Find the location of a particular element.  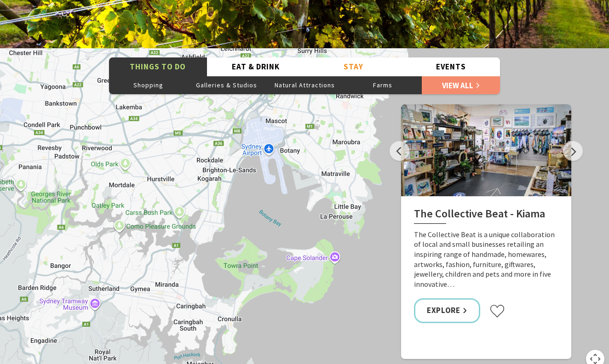

button: Previous is located at coordinates (399, 151).